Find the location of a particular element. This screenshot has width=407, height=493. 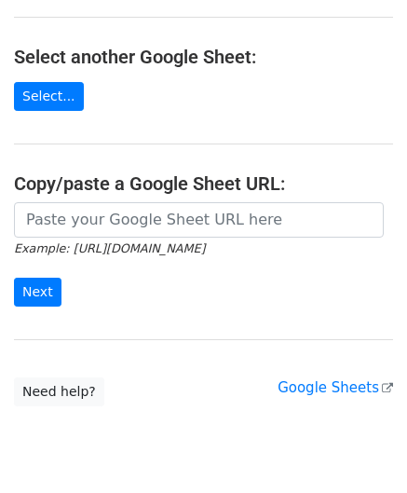

input: Next is located at coordinates (37, 291).